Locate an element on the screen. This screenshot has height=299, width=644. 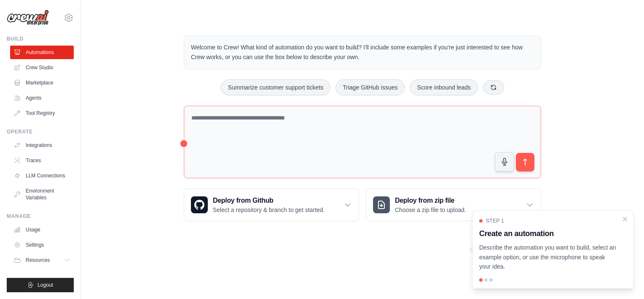
h3: Create an automation is located at coordinates (548, 233).